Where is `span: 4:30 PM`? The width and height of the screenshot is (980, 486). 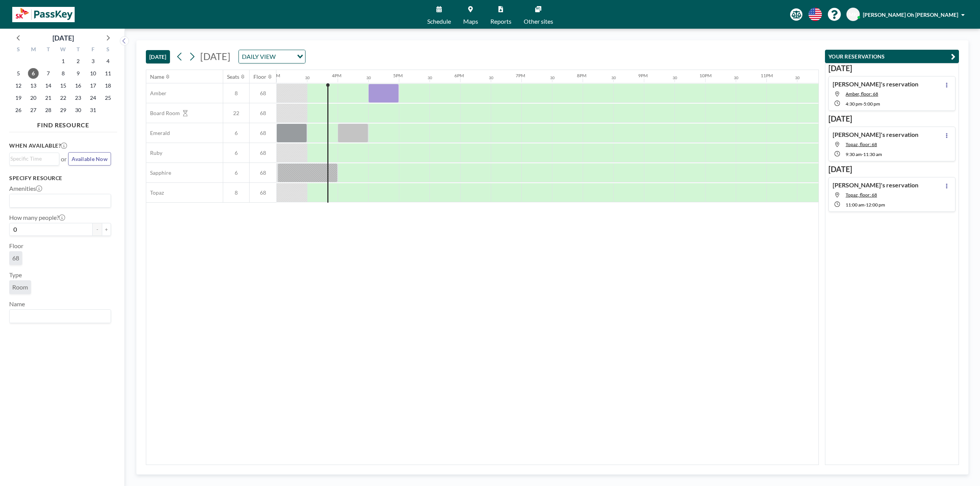 span: 4:30 PM is located at coordinates (853, 104).